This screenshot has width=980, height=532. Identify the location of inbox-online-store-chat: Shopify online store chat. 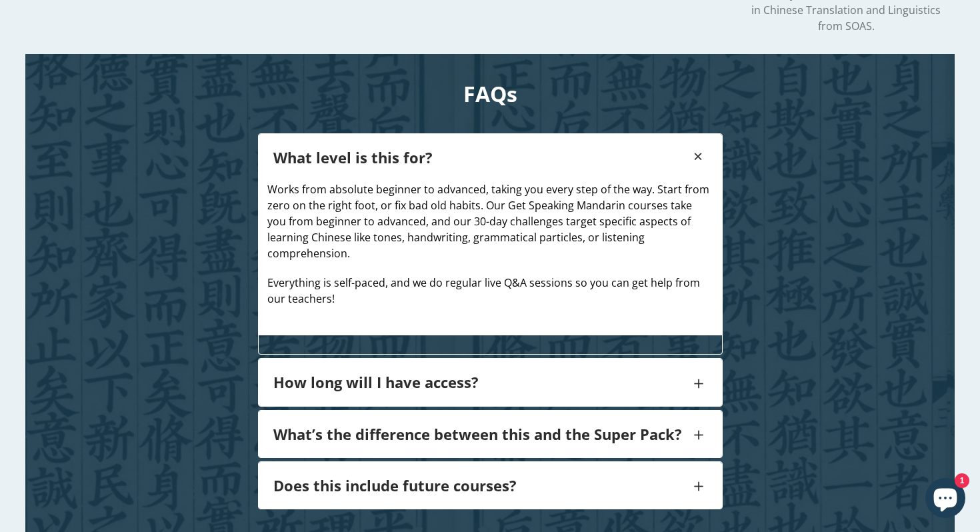
(946, 499).